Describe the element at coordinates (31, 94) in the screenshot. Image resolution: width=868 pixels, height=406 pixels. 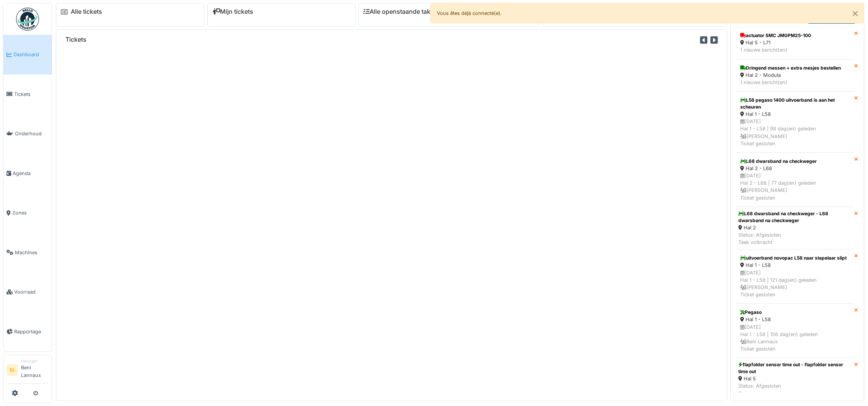
I see `span: Tickets` at that location.